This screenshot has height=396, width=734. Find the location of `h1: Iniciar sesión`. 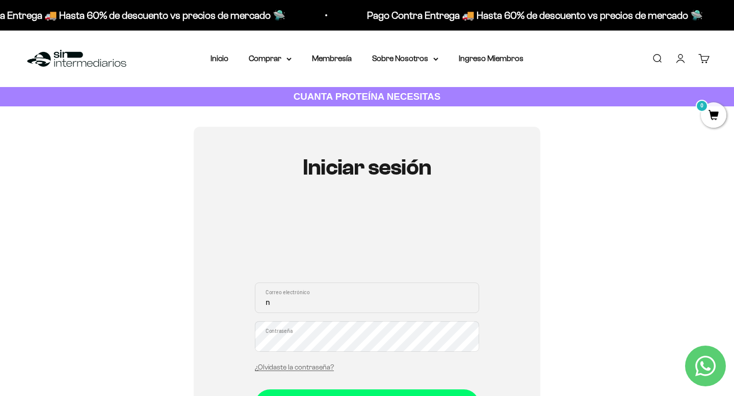

h1: Iniciar sesión is located at coordinates (367, 168).